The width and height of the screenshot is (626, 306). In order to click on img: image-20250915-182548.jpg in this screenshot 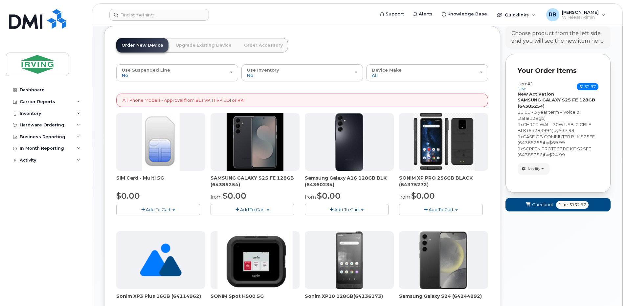, I will do `click(255, 142)`.